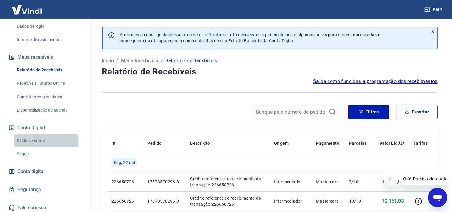 Image resolution: width=452 pixels, height=212 pixels. Describe the element at coordinates (140, 61) in the screenshot. I see `a: Meus Recebíveis` at that location.